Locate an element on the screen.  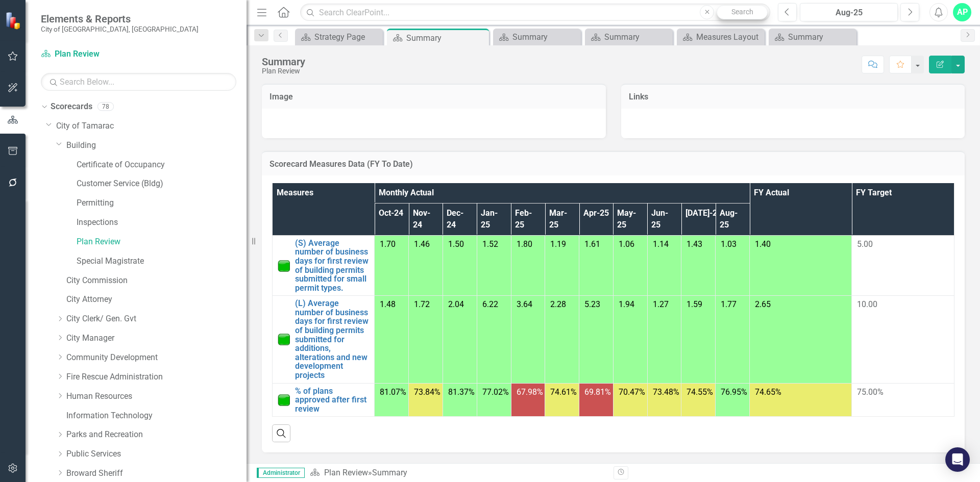
div: Aug-25 is located at coordinates (849, 13).